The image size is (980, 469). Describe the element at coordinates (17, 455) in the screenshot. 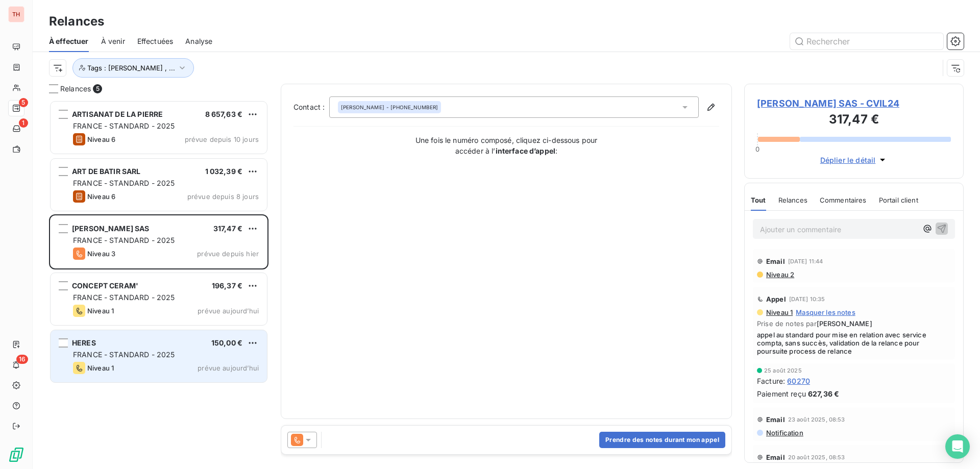

I see `img: Logo LeanPay` at that location.